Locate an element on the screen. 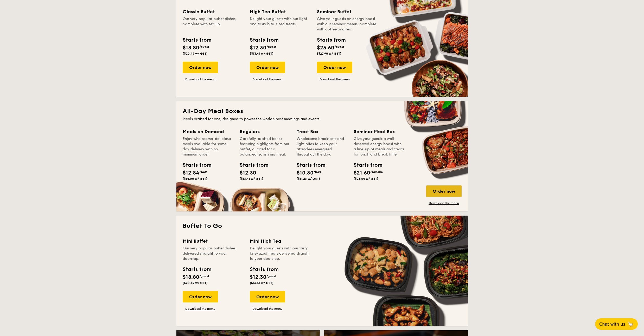 This screenshot has width=644, height=336. div: Our very popular buffet dishes, delivered straight to your doorstep. is located at coordinates (213, 254).